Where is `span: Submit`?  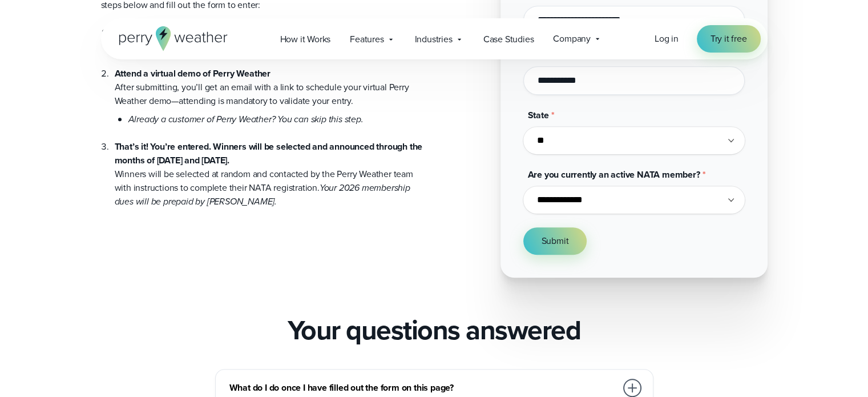 span: Submit is located at coordinates (555, 241).